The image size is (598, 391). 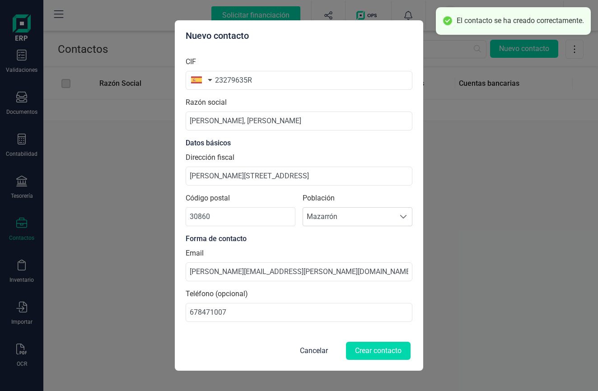 I want to click on label: Teléfono (opcional), so click(x=217, y=294).